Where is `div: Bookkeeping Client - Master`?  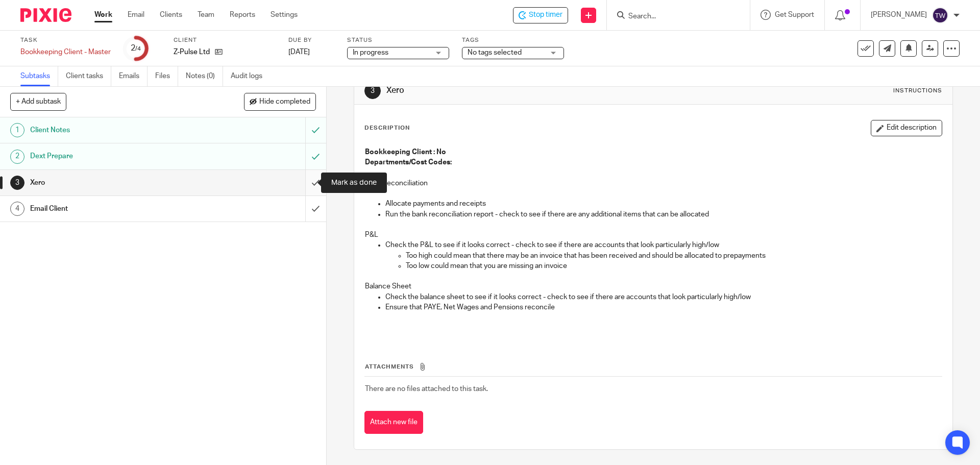 div: Bookkeeping Client - Master is located at coordinates (65, 52).